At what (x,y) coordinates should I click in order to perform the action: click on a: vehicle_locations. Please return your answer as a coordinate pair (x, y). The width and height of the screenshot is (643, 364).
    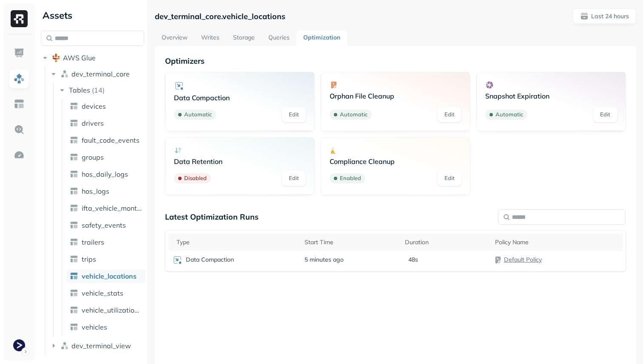
    Looking at the image, I should click on (106, 276).